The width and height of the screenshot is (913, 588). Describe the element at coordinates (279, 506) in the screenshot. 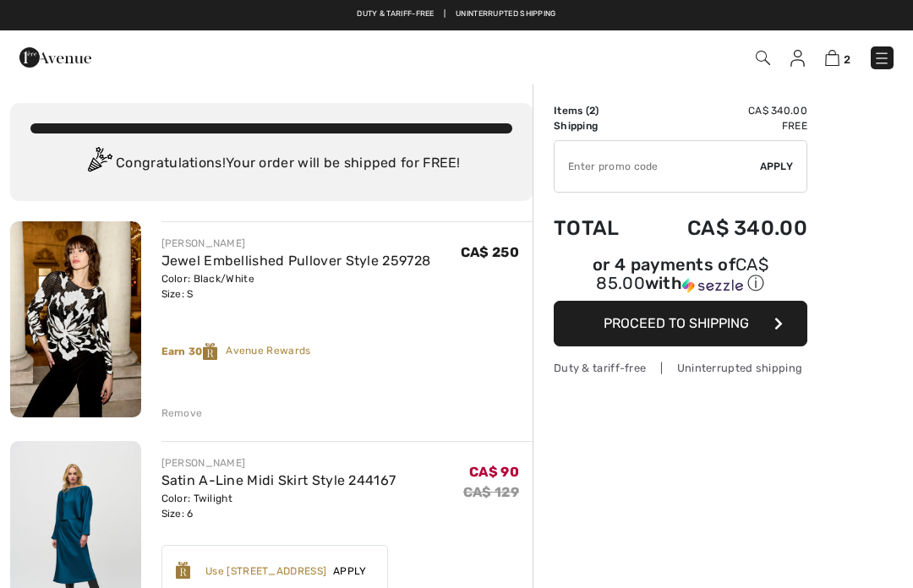

I see `div: Color: Twilight Size: 6` at that location.